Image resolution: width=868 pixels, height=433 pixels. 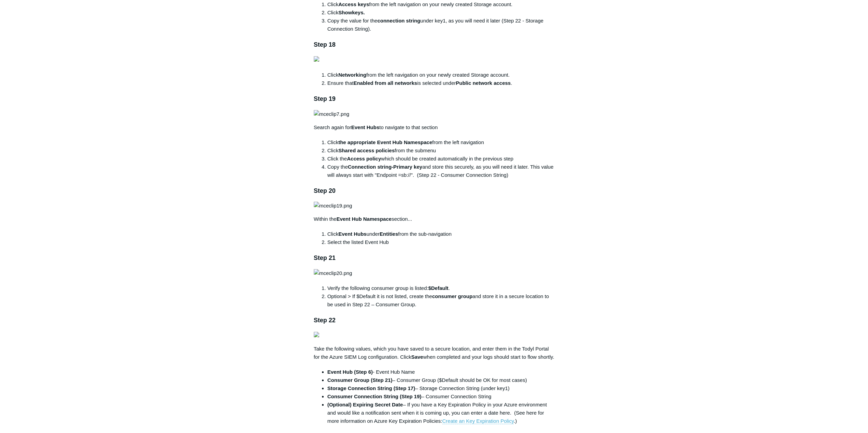 What do you see at coordinates (441, 143) in the screenshot?
I see `li: Click from the left navigation` at bounding box center [441, 143].